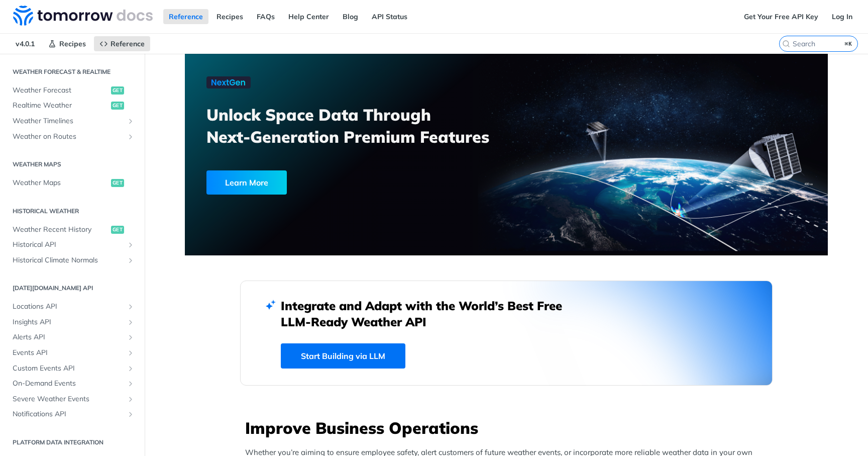 This screenshot has width=868, height=456. Describe the element at coordinates (25, 44) in the screenshot. I see `span: v4.0.1` at that location.